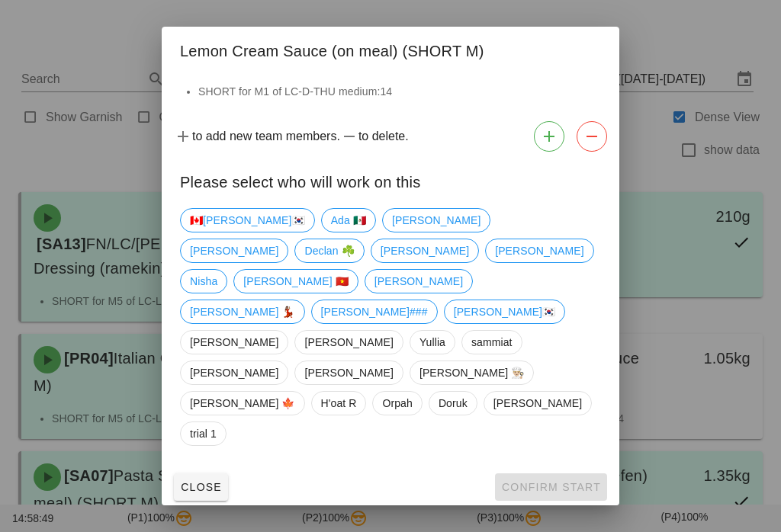 The height and width of the screenshot is (532, 781). Describe the element at coordinates (328, 251) in the screenshot. I see `span: Declan ☘️` at that location.